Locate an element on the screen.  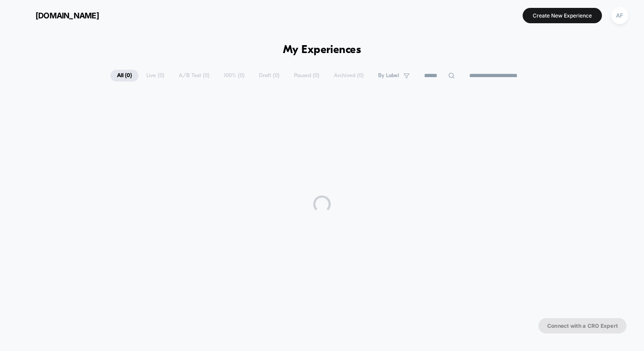
button: Connect with a CRO Expert is located at coordinates (582, 325).